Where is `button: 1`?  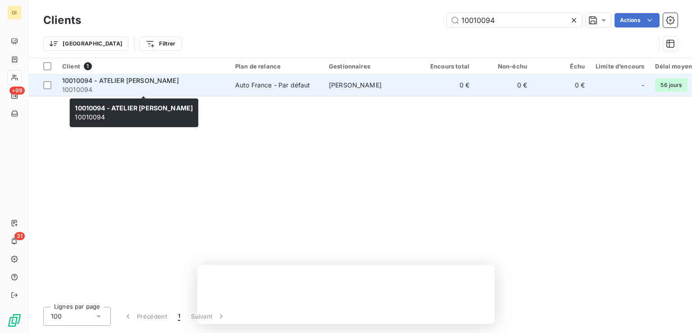 button: 1 is located at coordinates (179, 316).